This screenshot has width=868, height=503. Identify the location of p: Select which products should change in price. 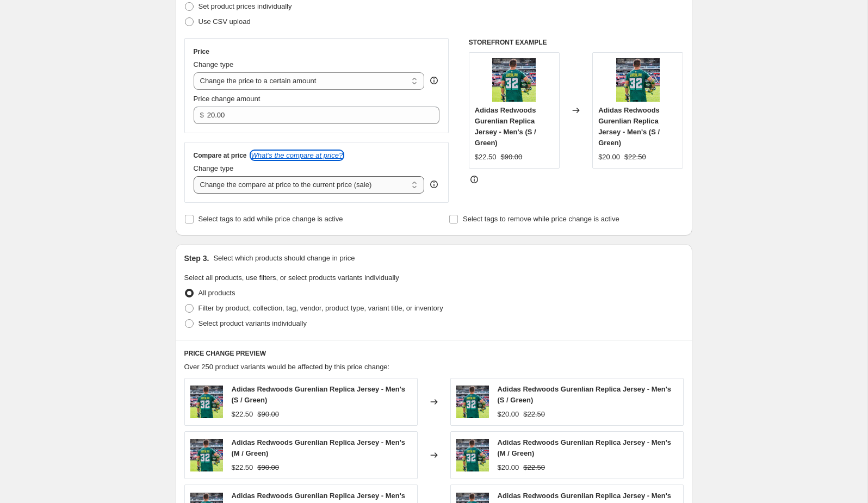
(284, 258).